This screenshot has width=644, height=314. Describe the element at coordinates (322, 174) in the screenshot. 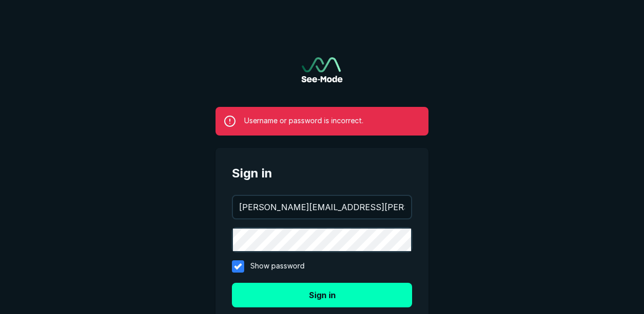

I see `span: Sign in` at that location.